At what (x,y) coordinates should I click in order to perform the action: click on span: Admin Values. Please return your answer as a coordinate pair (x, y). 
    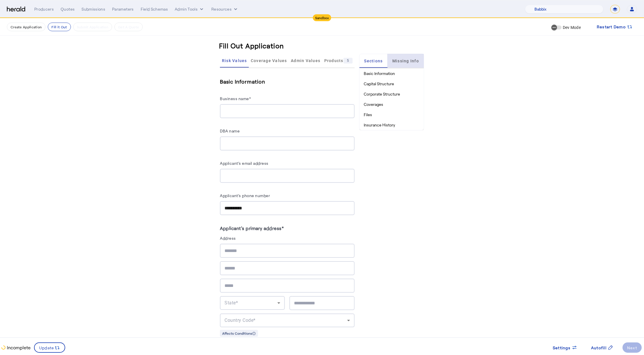
    Looking at the image, I should click on (306, 61).